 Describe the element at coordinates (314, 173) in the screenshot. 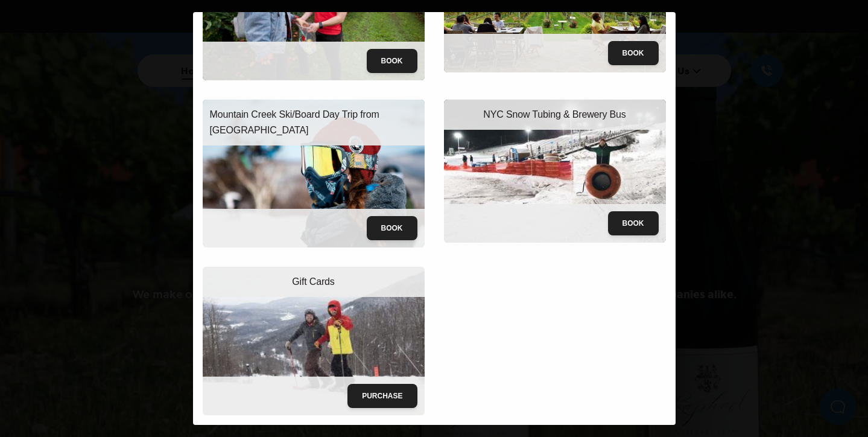

I see `img: mountain-creek-ski-trip.jpeg` at that location.